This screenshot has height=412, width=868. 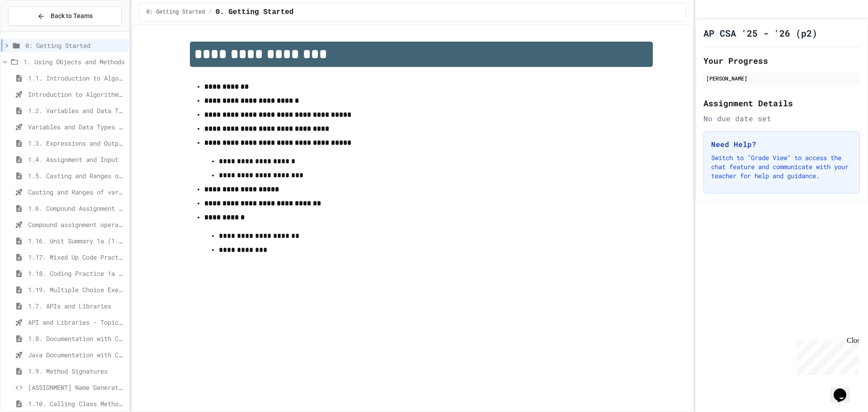 I want to click on button: Back to Teams, so click(x=65, y=16).